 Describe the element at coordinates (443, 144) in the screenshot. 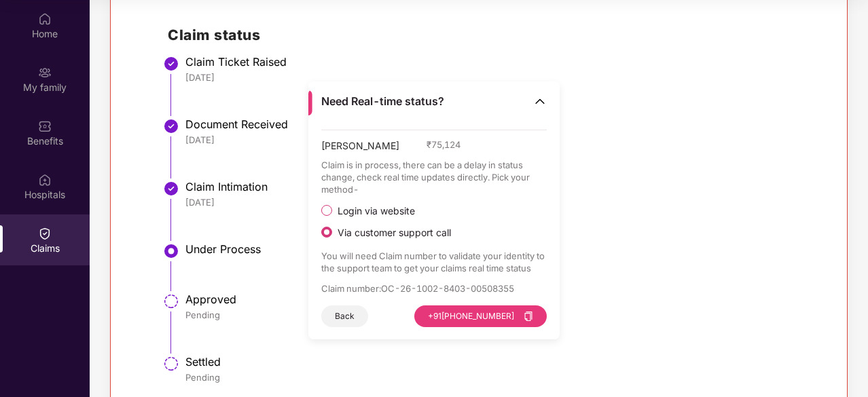

I see `span: ₹ 75,124` at that location.